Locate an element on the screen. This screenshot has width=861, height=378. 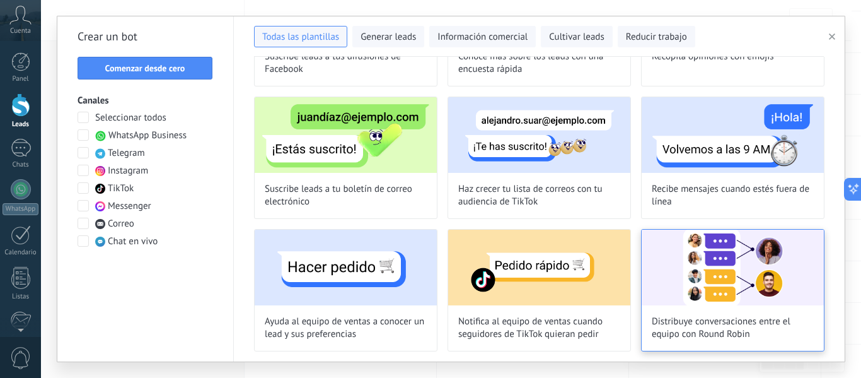
span: Cuenta is located at coordinates (20, 31).